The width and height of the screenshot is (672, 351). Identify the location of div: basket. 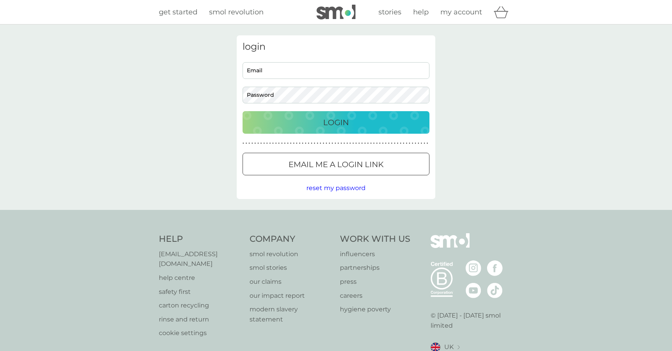
(503, 12).